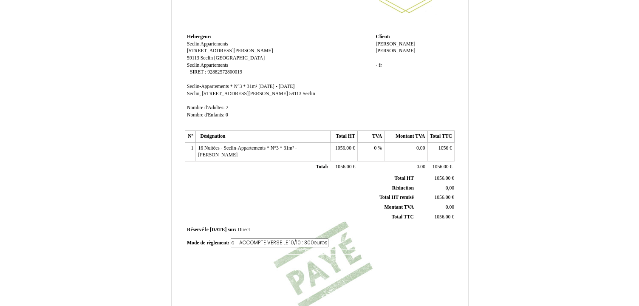 Image resolution: width=639 pixels, height=306 pixels. What do you see at coordinates (380, 65) in the screenshot?
I see `span: fr` at bounding box center [380, 65].